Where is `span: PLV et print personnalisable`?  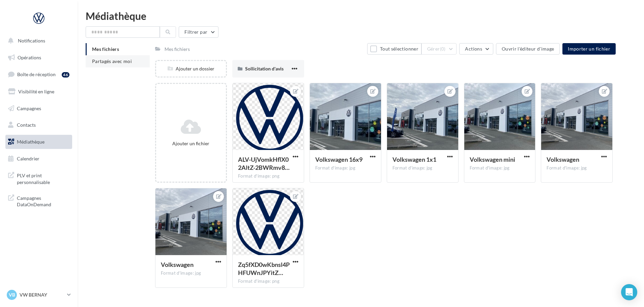
span: PLV et print personnalisable is located at coordinates (43, 178).